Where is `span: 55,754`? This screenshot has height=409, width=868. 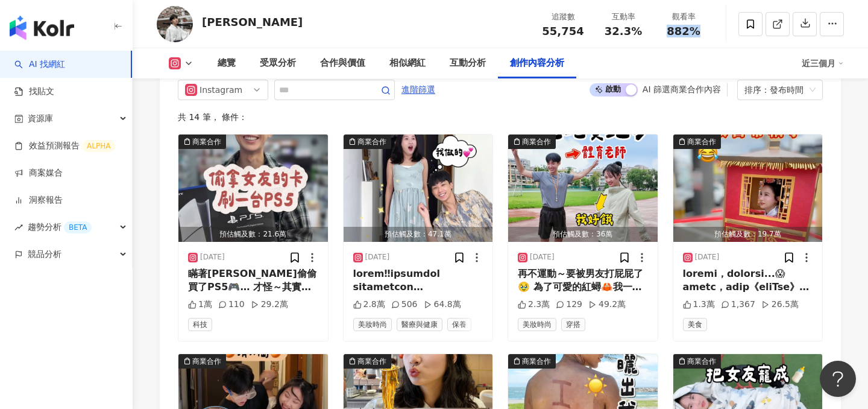
span: 55,754 is located at coordinates (563, 31).